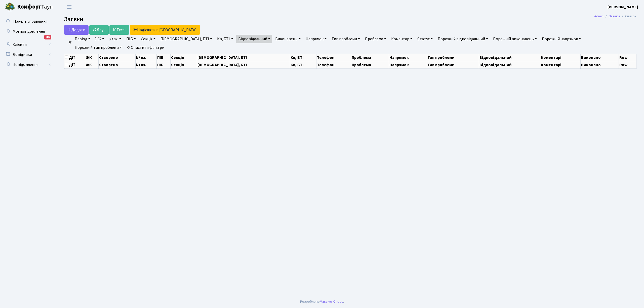  What do you see at coordinates (119, 30) in the screenshot?
I see `a: Excel` at bounding box center [119, 30].